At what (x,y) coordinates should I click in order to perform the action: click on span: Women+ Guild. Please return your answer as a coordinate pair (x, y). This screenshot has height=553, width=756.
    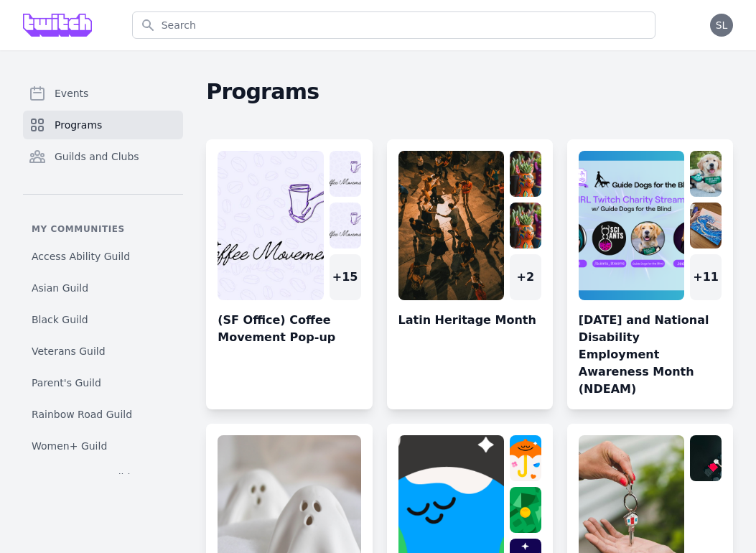
    Looking at the image, I should click on (69, 446).